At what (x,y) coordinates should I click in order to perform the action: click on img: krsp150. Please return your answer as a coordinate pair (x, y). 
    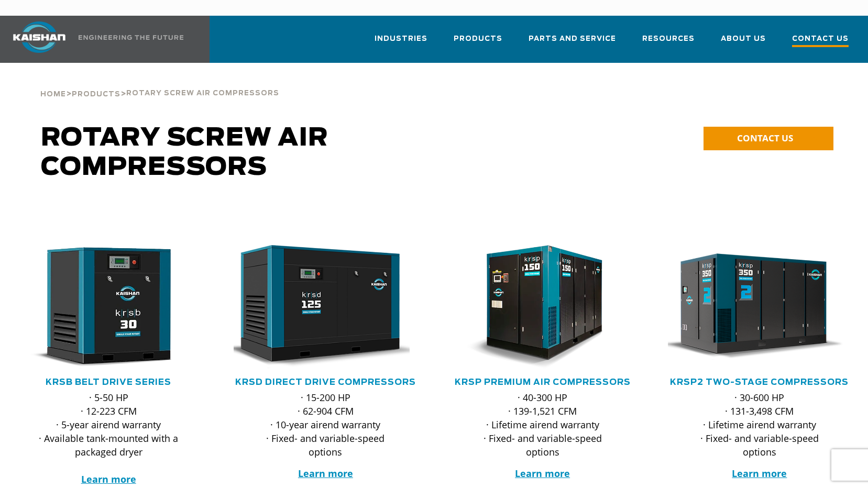
    Looking at the image, I should click on (535, 307).